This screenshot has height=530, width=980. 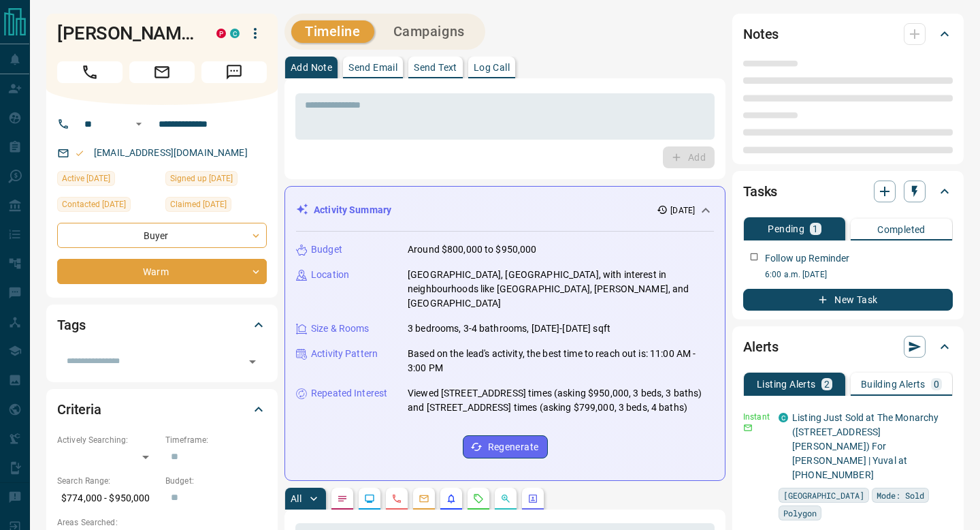 I want to click on div: Warm, so click(x=162, y=271).